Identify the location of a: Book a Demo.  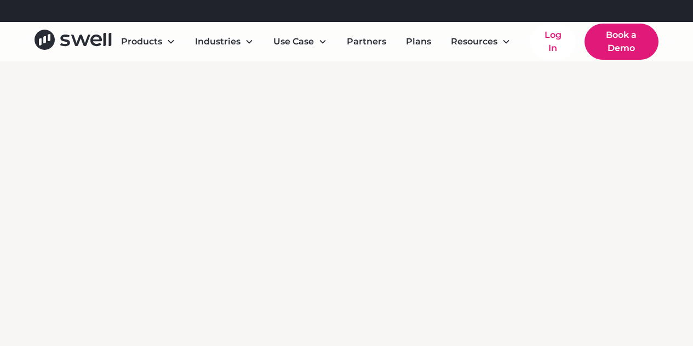
(622, 42).